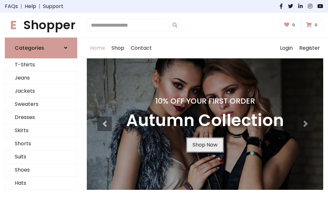  What do you see at coordinates (141, 48) in the screenshot?
I see `a: Contact` at bounding box center [141, 48].